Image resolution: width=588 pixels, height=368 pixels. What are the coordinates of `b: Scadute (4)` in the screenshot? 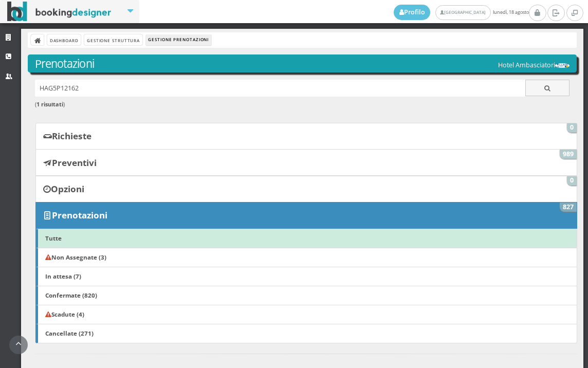 It's located at (65, 314).